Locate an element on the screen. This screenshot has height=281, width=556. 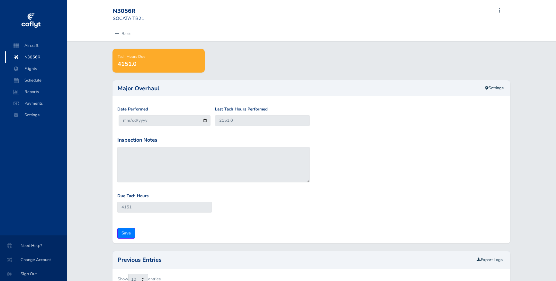
span: Change Account is located at coordinates (33, 260).